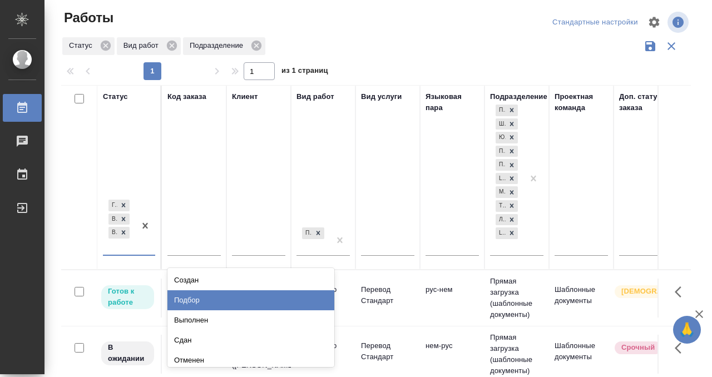 Image resolution: width=712 pixels, height=377 pixels. What do you see at coordinates (127, 297) in the screenshot?
I see `p: Готов к работе` at bounding box center [127, 297].